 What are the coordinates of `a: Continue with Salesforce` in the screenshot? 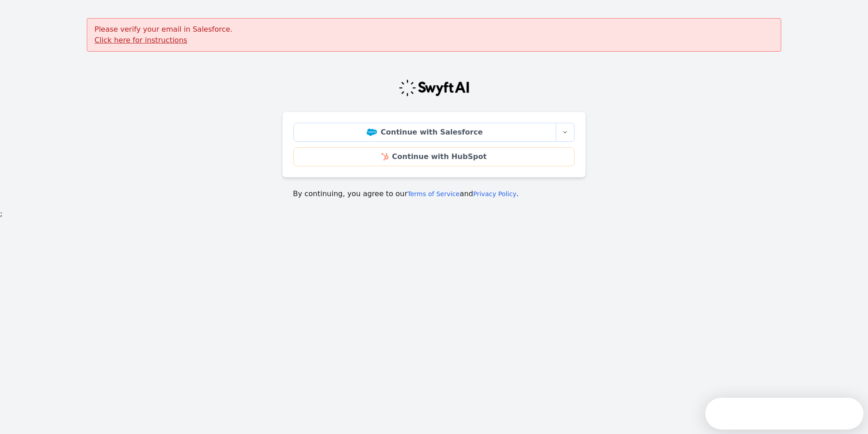 It's located at (424, 132).